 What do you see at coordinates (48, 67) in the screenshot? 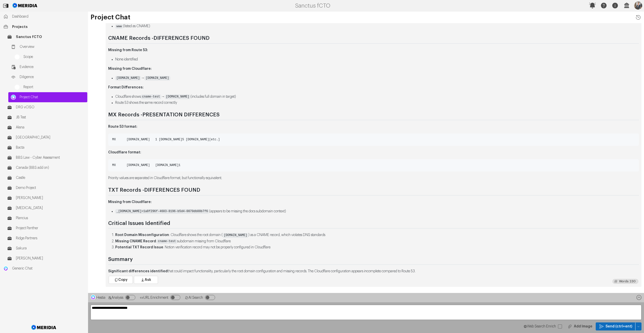
I see `a: Evidence` at bounding box center [48, 67].